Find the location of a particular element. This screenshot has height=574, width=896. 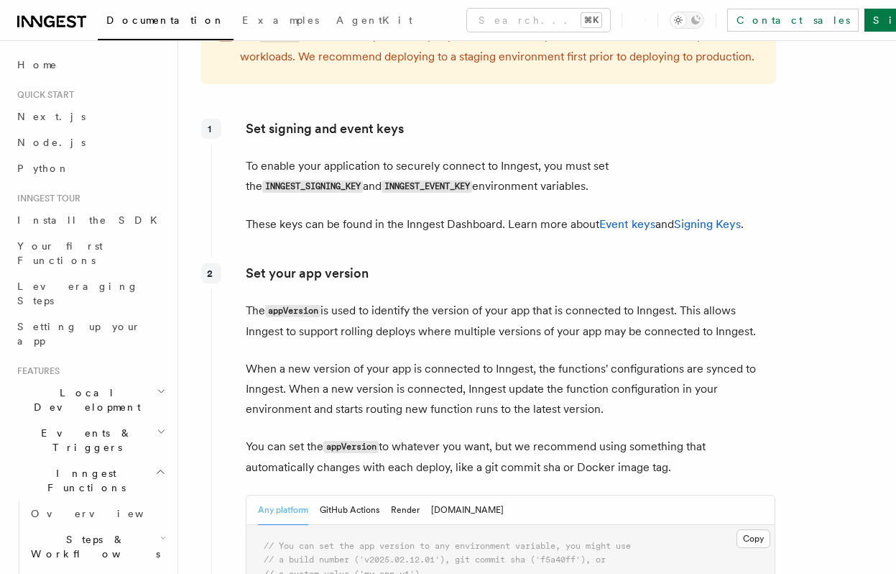

code: INNGEST_EVENT_KEY is located at coordinates (427, 186).